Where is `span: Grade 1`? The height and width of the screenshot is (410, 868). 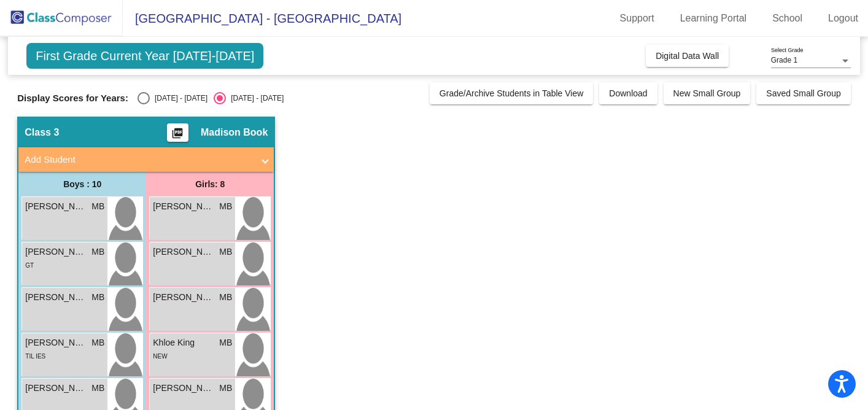
span: Grade 1 is located at coordinates (784, 60).